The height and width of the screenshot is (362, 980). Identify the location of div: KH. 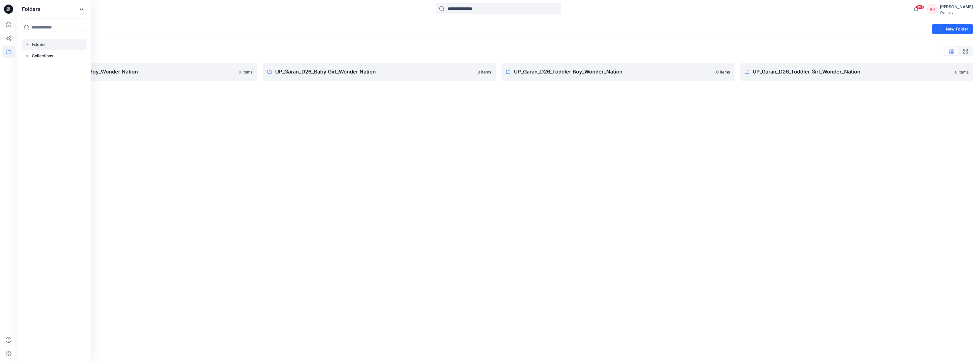
(933, 9).